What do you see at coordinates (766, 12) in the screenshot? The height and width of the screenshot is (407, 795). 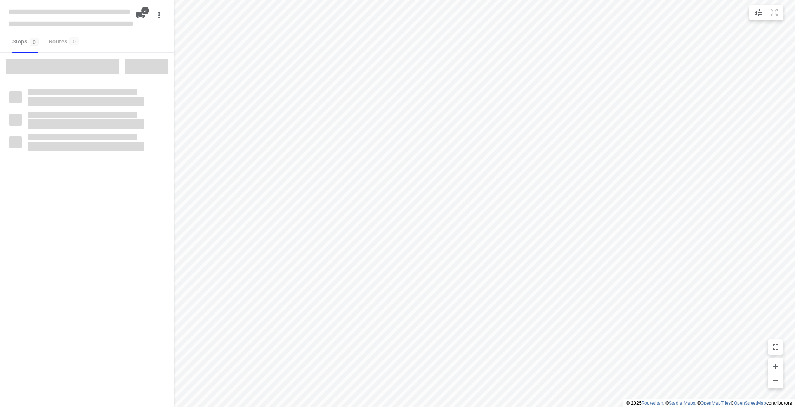 I see `div: small contained button group` at bounding box center [766, 12].